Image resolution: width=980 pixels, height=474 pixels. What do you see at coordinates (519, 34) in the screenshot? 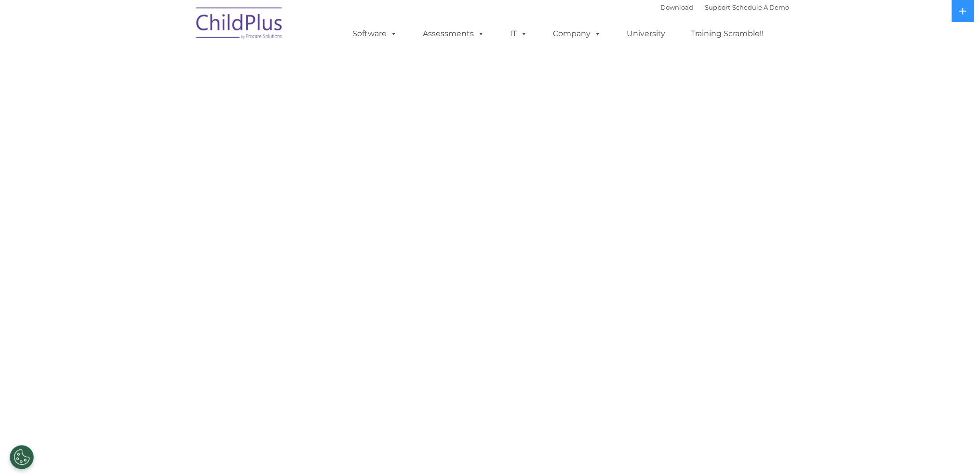
I see `a: IT` at bounding box center [519, 34].